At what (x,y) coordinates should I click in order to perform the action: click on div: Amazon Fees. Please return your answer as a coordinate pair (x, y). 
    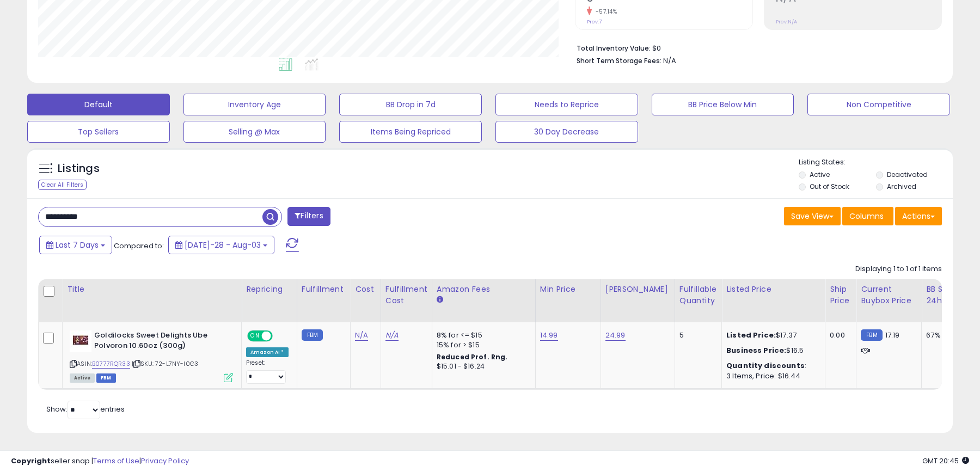
    Looking at the image, I should click on (483, 289).